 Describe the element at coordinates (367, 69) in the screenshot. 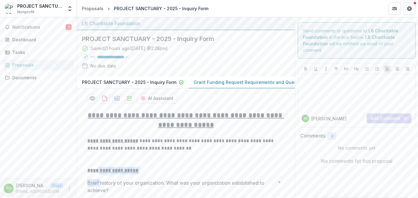

I see `button: Bullet List` at that location.